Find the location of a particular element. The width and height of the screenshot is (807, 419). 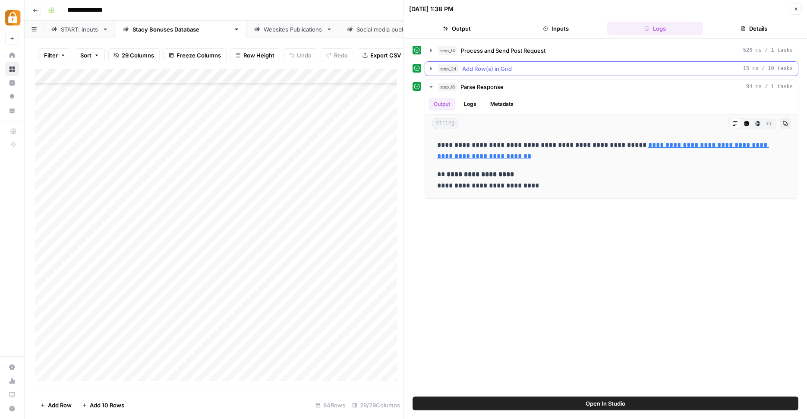

span: Redo is located at coordinates (341, 55).